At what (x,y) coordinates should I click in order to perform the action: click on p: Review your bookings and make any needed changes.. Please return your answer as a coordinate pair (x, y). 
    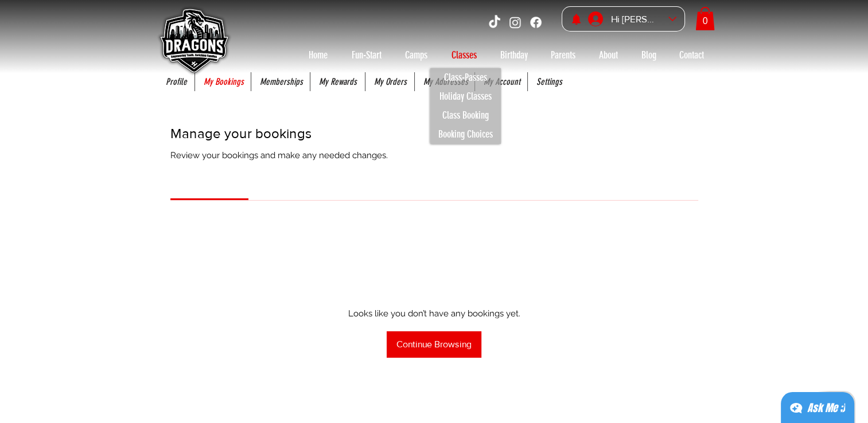
    Looking at the image, I should click on (434, 155).